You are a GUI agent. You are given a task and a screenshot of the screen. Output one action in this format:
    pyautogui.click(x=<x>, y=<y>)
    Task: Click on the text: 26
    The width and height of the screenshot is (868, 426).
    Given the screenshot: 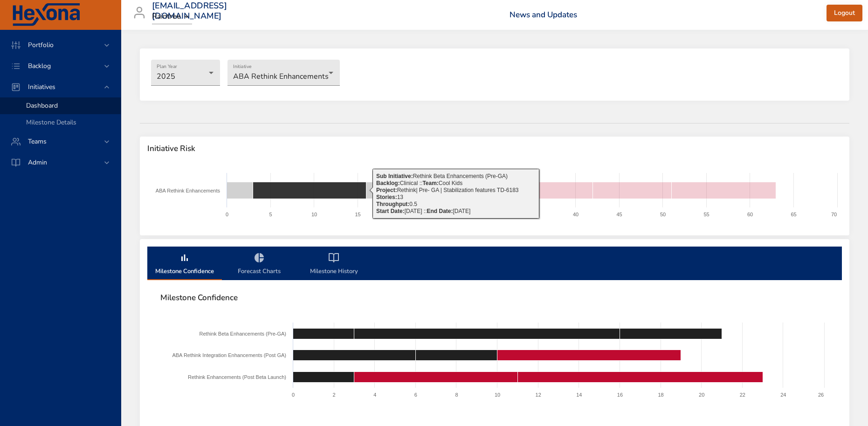 What is the action you would take?
    pyautogui.click(x=820, y=395)
    